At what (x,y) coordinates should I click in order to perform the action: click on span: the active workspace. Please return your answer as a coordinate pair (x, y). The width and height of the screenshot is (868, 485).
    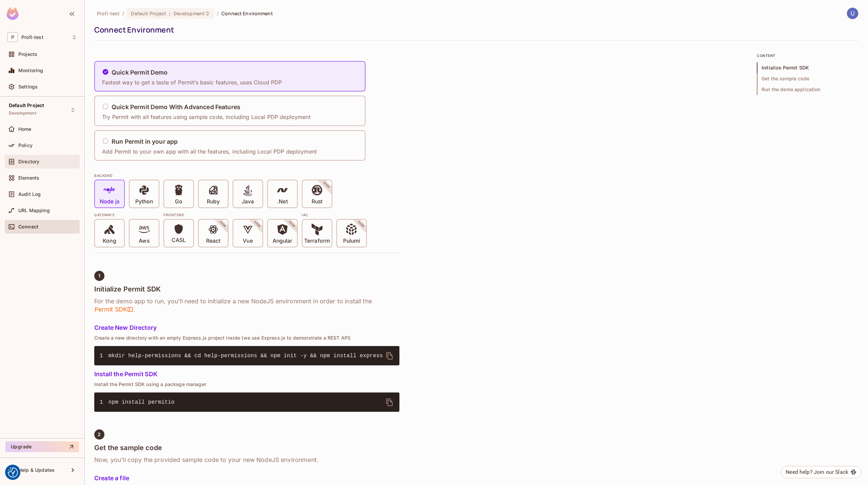
    Looking at the image, I should click on (108, 13).